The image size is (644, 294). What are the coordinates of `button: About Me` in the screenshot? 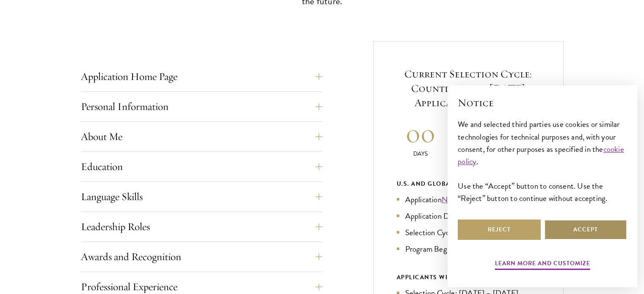 It's located at (202, 137).